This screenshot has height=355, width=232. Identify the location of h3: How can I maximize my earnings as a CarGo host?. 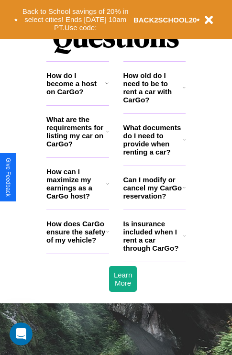
(76, 184).